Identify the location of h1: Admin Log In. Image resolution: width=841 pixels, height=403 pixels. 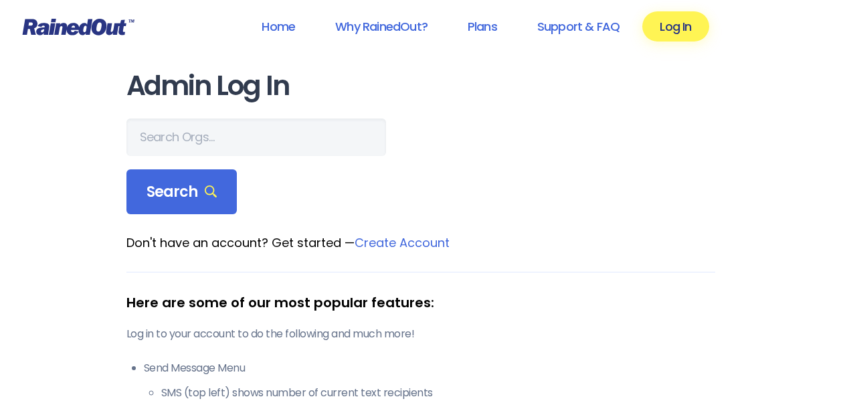
(421, 86).